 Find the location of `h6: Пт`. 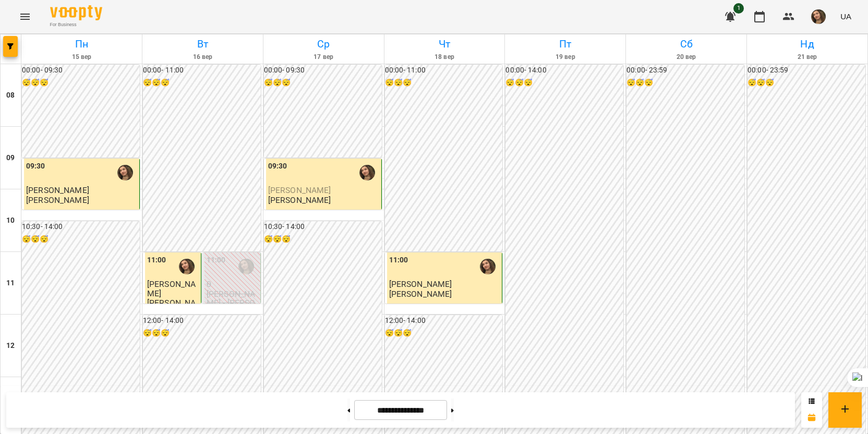

h6: Пт is located at coordinates (565, 44).